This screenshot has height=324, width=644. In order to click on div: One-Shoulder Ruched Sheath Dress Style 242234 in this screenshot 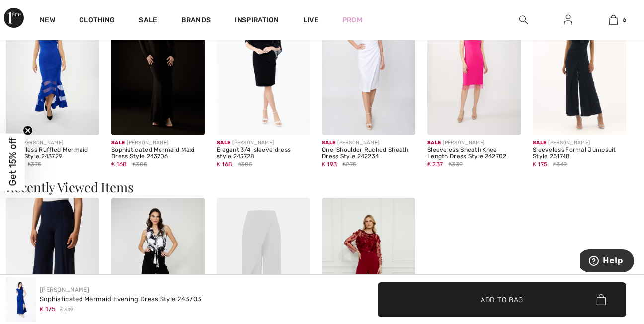, I will do `click(369, 153)`.